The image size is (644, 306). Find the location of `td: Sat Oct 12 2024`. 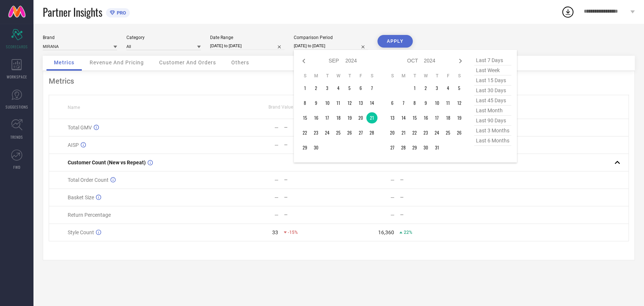

td: Sat Oct 12 2024 is located at coordinates (459, 103).